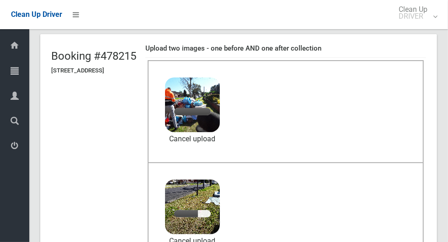 This screenshot has width=448, height=242. Describe the element at coordinates (37, 15) in the screenshot. I see `a: Clean Up Driver` at that location.